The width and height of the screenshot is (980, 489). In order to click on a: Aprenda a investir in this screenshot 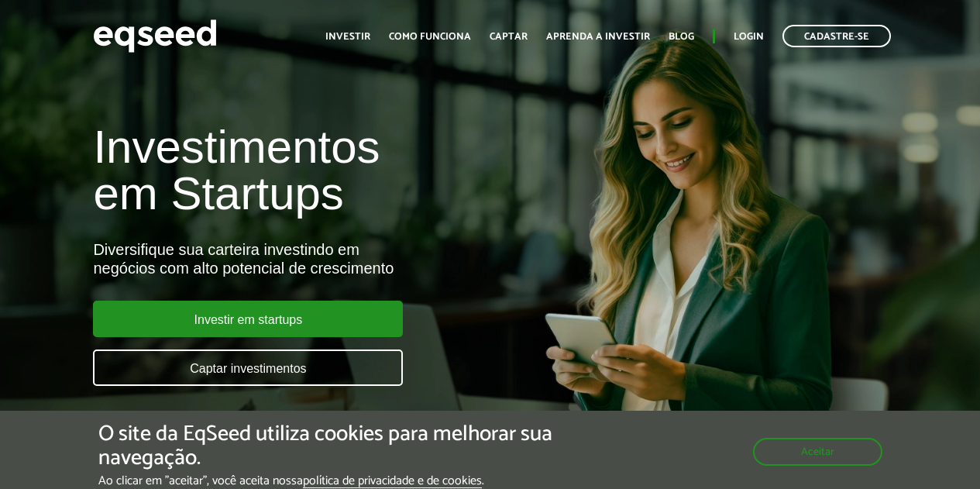, I will do `click(598, 36)`.